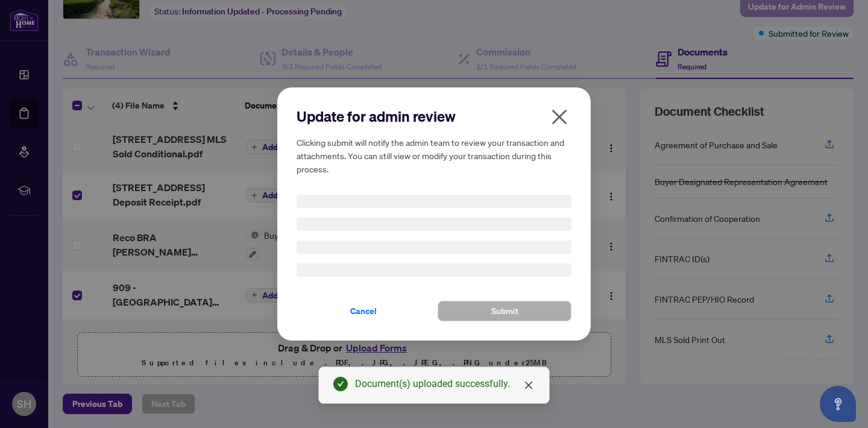 The image size is (868, 428). What do you see at coordinates (363, 311) in the screenshot?
I see `button: Cancel` at bounding box center [363, 311].